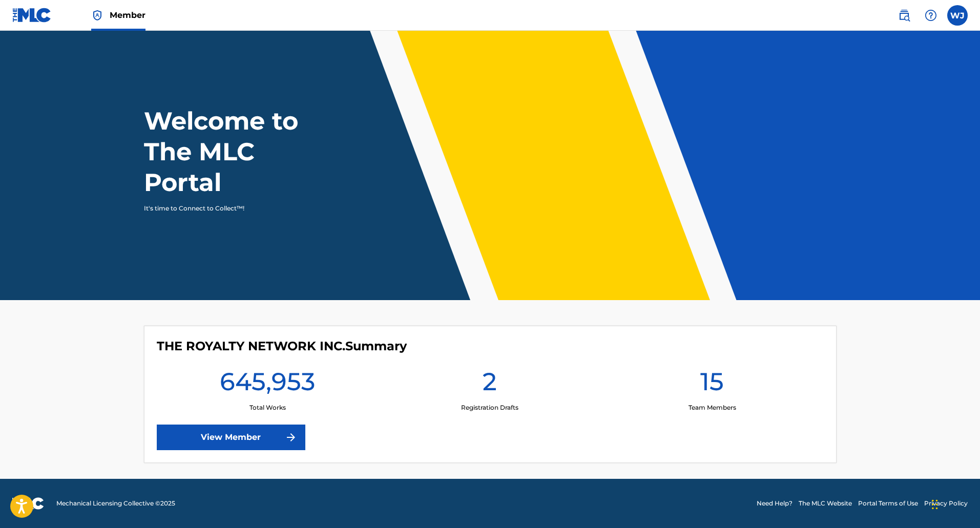  Describe the element at coordinates (97, 15) in the screenshot. I see `img: Top Rightsholder` at that location.